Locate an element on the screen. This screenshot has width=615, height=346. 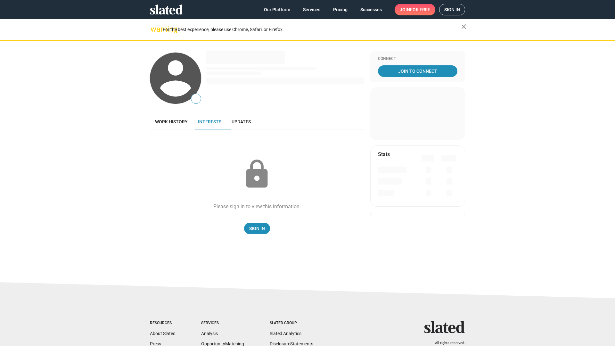
a: Analysis is located at coordinates (209, 333).